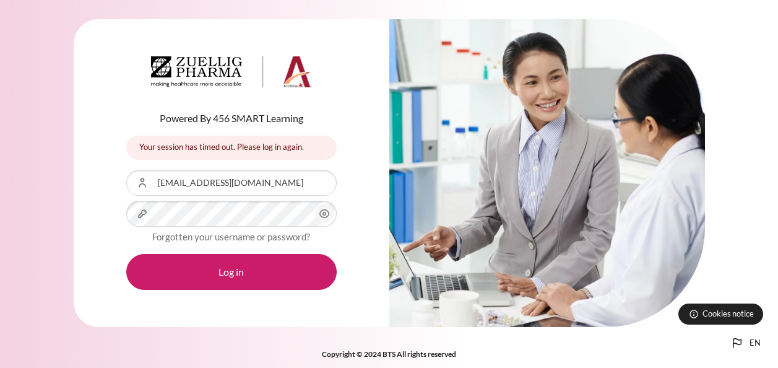 The height and width of the screenshot is (368, 778). Describe the element at coordinates (232, 118) in the screenshot. I see `p: Powered By 456 SMART Learning` at that location.